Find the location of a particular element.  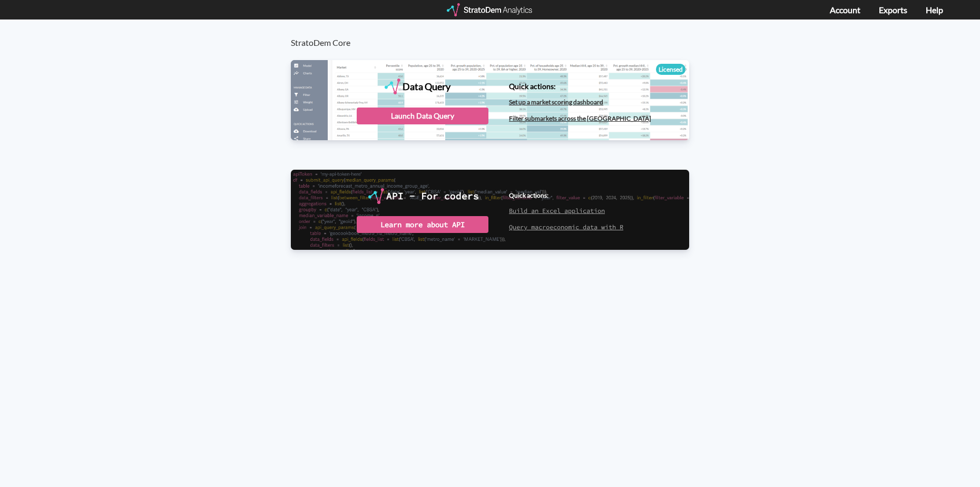

a: Query macroeconomic data with R is located at coordinates (566, 227).